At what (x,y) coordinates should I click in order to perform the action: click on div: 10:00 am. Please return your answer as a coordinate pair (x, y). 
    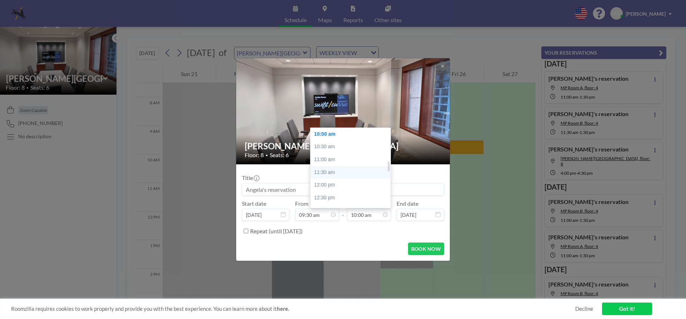
    Looking at the image, I should click on (352, 134).